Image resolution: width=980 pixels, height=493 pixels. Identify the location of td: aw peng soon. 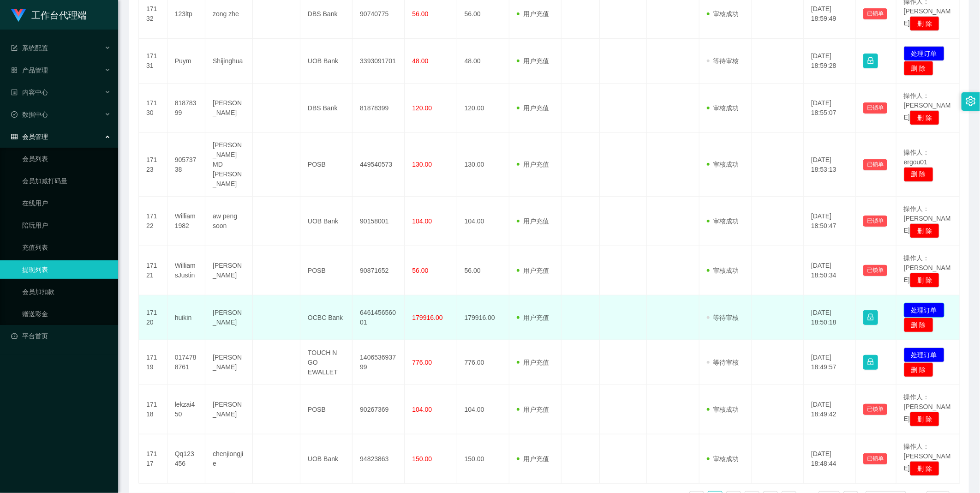
(229, 221).